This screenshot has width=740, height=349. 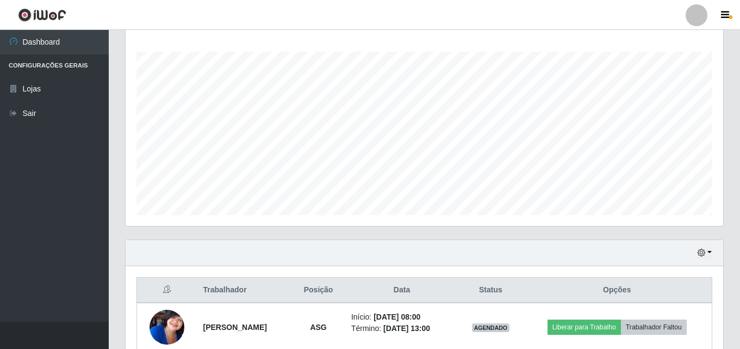 I want to click on img: CoreUI Logo, so click(x=42, y=15).